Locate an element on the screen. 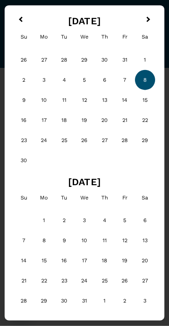  div: Choose Saturday, November 15th, 2025 is located at coordinates (145, 100).